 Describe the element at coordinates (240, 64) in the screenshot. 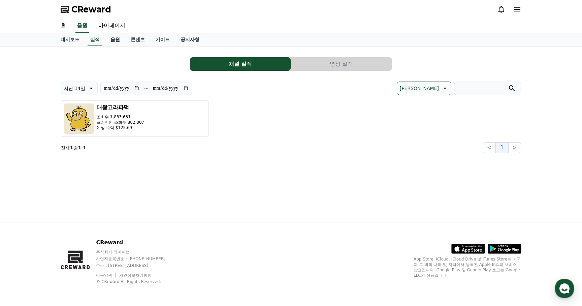

I see `button: 채널 실적` at that location.